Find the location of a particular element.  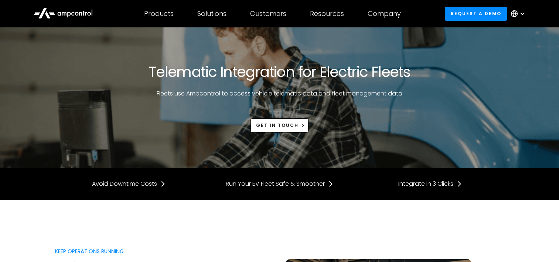

div: Products is located at coordinates (159, 14).